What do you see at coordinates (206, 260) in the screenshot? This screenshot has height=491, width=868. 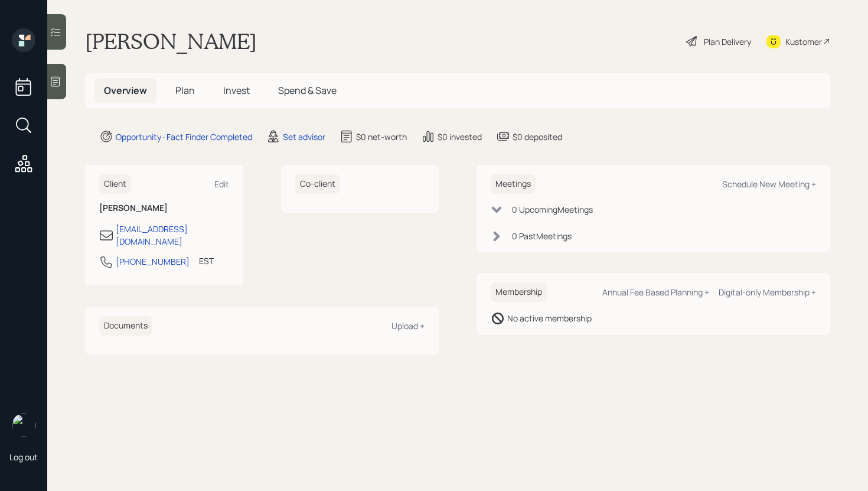 I see `div: EST` at bounding box center [206, 260].